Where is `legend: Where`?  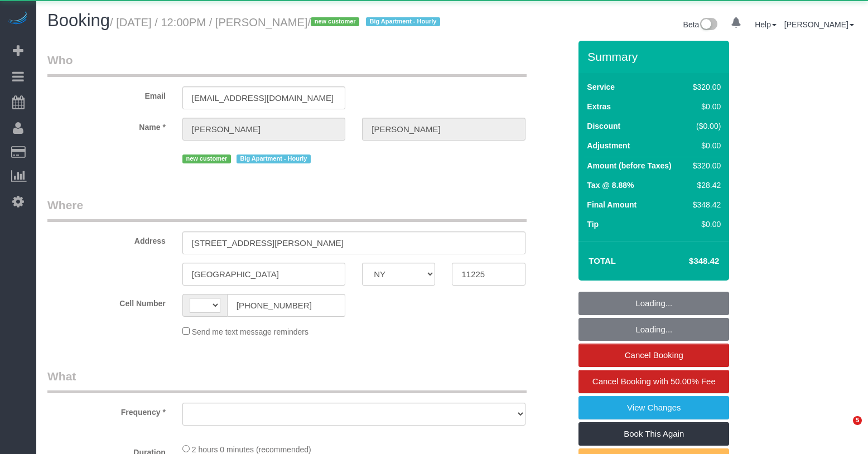
legend: Where is located at coordinates (286, 209).